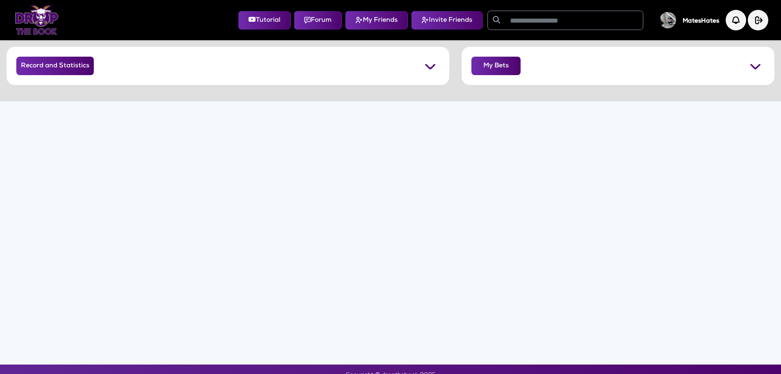 The height and width of the screenshot is (374, 781). Describe the element at coordinates (668, 20) in the screenshot. I see `img: User` at that location.